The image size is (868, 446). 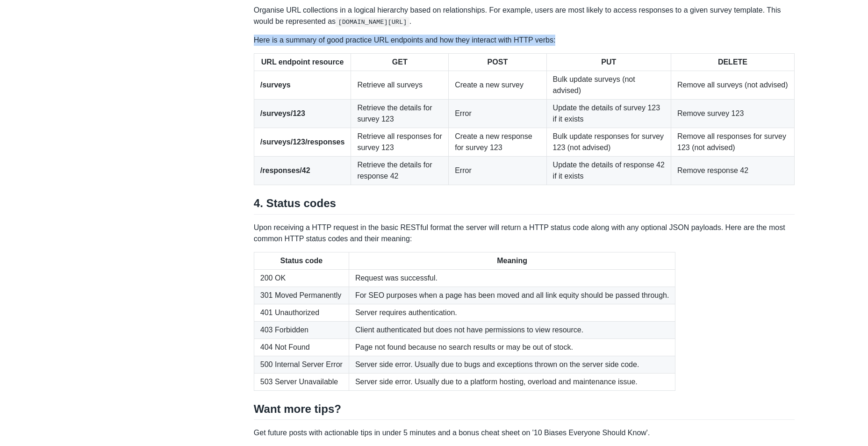 What do you see at coordinates (400, 114) in the screenshot?
I see `td: Retrieve the details for survey 123` at bounding box center [400, 114].